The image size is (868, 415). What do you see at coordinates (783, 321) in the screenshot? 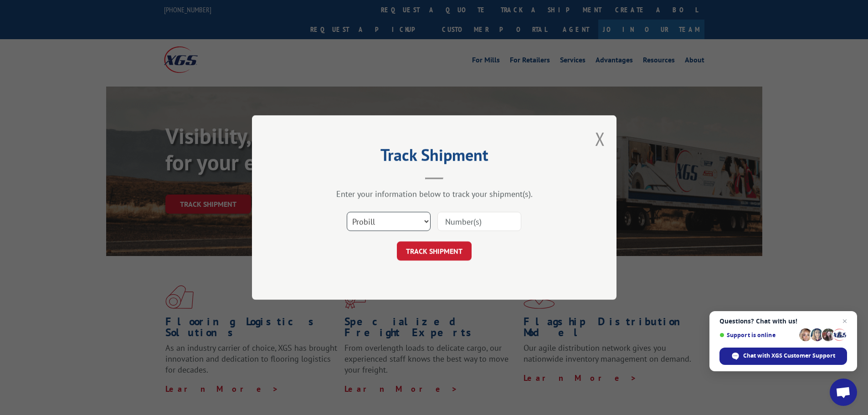
I see `span: Questions? Chat with us!` at bounding box center [783, 321].